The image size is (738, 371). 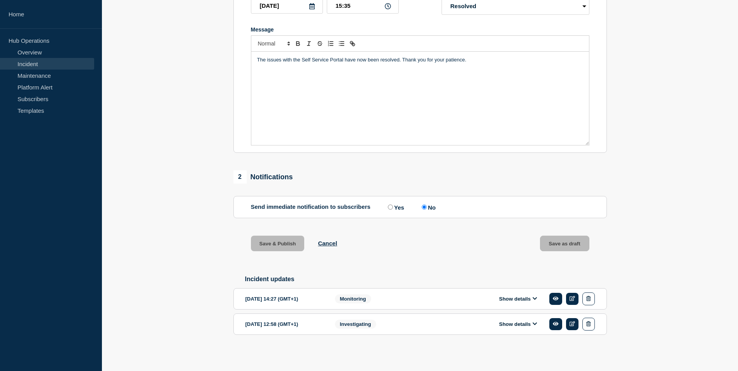 I want to click on span: Investigating, so click(x=355, y=324).